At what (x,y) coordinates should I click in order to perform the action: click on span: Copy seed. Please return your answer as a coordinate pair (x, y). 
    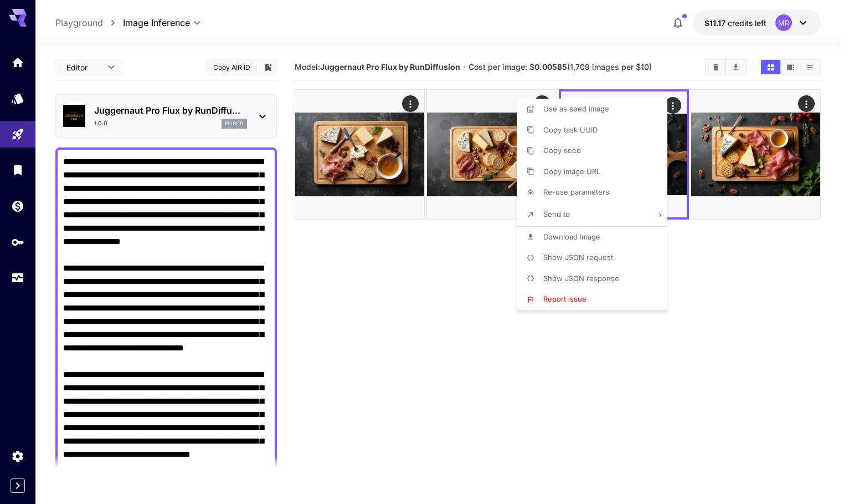
    Looking at the image, I should click on (562, 150).